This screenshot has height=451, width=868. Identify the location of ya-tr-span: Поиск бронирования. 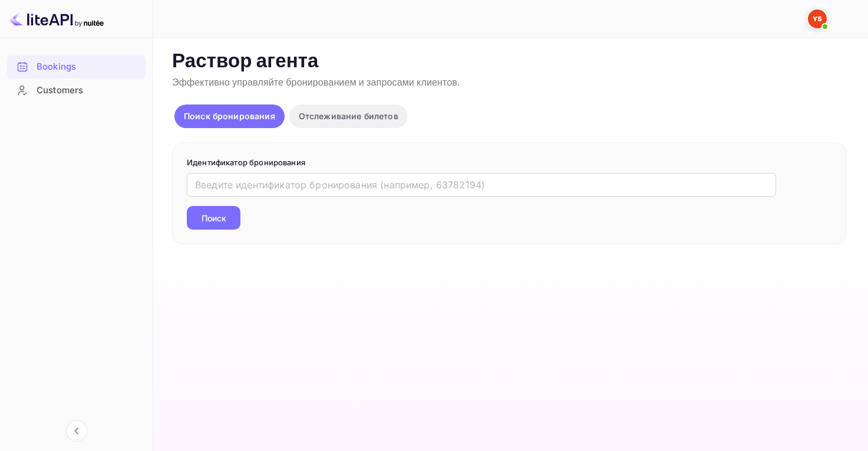
(229, 115).